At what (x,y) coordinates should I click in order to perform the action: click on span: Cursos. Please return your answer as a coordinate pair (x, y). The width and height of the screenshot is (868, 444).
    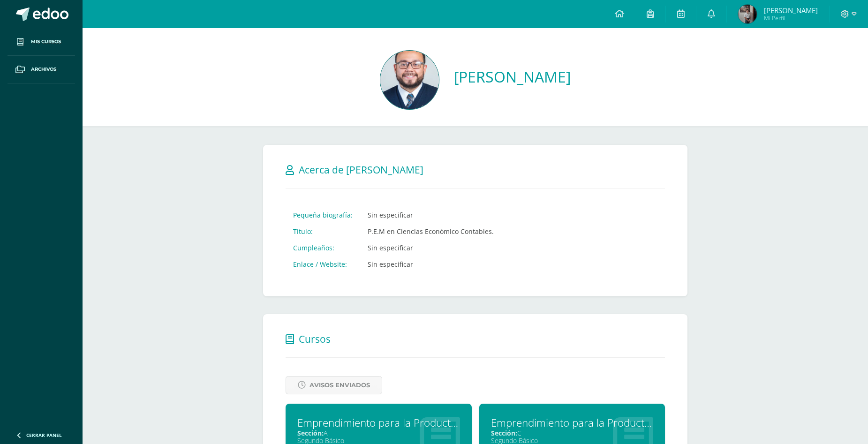
    Looking at the image, I should click on (315, 339).